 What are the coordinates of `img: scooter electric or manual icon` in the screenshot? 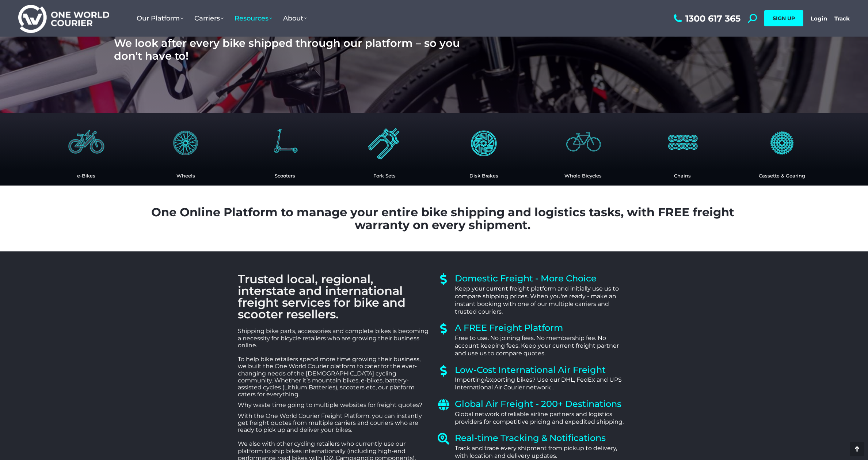 It's located at (285, 143).